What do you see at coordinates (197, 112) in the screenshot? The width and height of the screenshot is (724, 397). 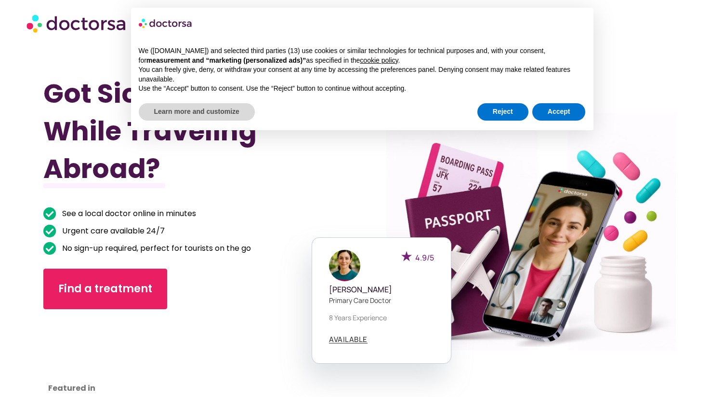 I see `button: Learn more and customize` at bounding box center [197, 112].